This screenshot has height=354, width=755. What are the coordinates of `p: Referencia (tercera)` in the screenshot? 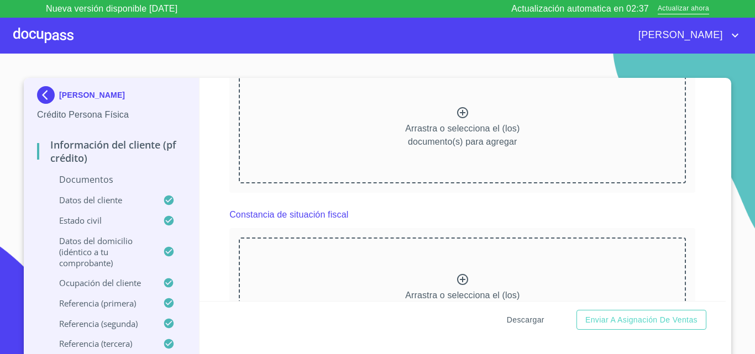 It's located at (100, 344).